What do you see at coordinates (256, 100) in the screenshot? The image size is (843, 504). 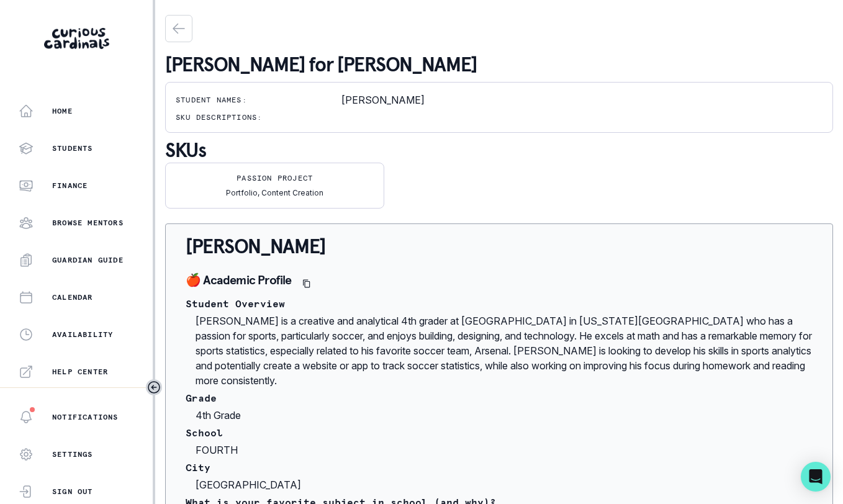 I see `p: Student names:` at bounding box center [256, 100].